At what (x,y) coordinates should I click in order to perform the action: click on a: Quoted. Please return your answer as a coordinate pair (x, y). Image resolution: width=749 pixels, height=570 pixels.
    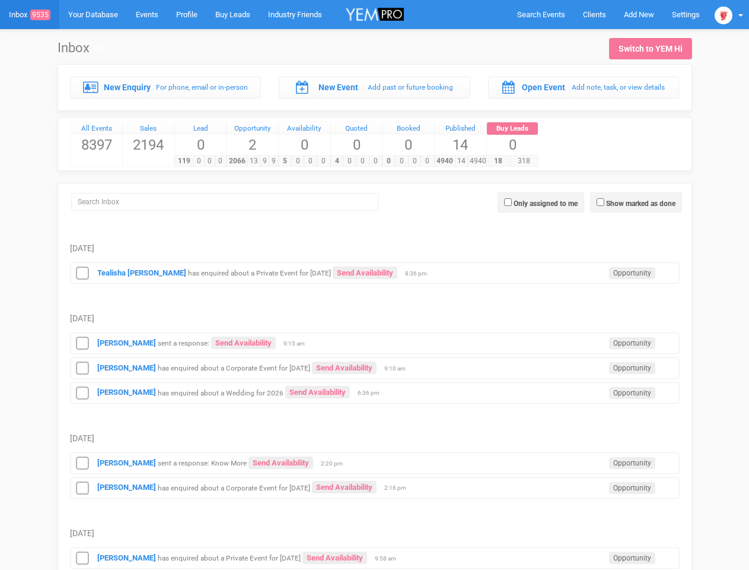
    Looking at the image, I should click on (357, 129).